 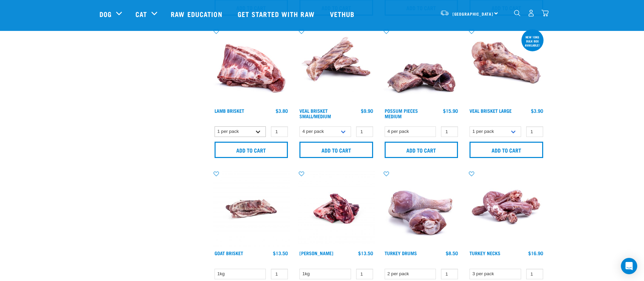 What do you see at coordinates (105, 14) in the screenshot?
I see `a: Dog` at bounding box center [105, 14].